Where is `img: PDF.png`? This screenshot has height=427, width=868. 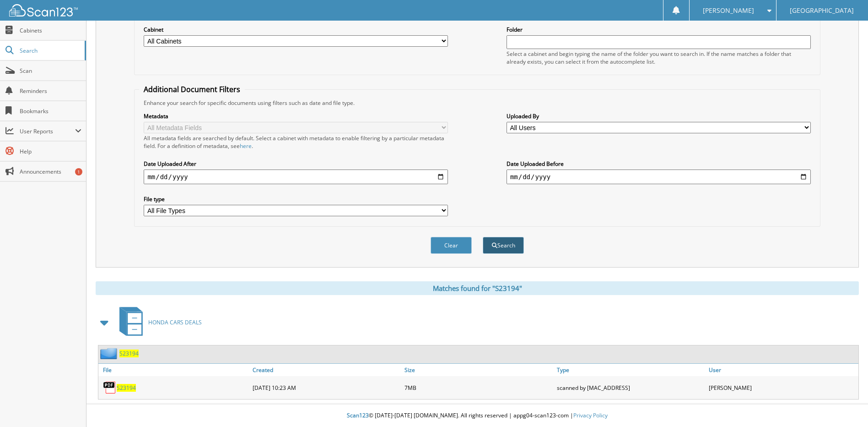 img: PDF.png is located at coordinates (110, 387).